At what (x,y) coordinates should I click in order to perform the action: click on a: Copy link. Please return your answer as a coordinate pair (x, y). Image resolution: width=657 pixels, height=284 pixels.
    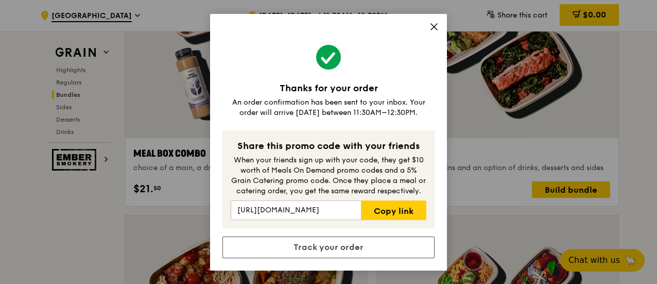
    Looking at the image, I should click on (393, 210).